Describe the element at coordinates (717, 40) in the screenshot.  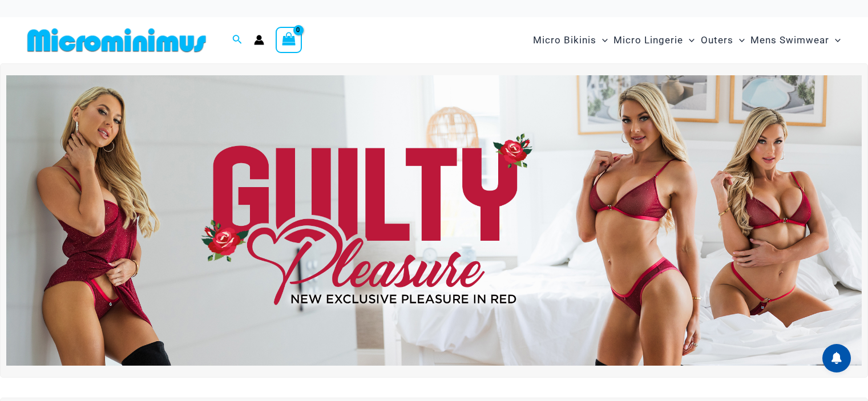
I see `span: Outers` at that location.